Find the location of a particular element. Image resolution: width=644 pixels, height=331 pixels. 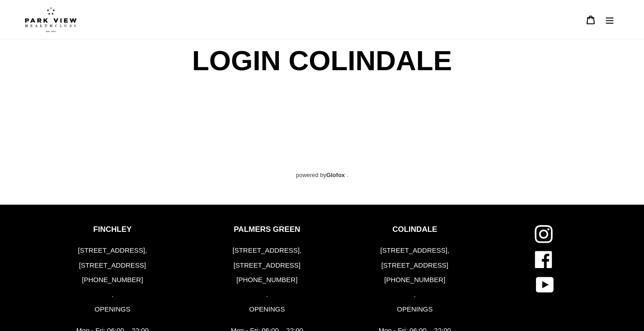

p: COLINDALE is located at coordinates (415, 229).